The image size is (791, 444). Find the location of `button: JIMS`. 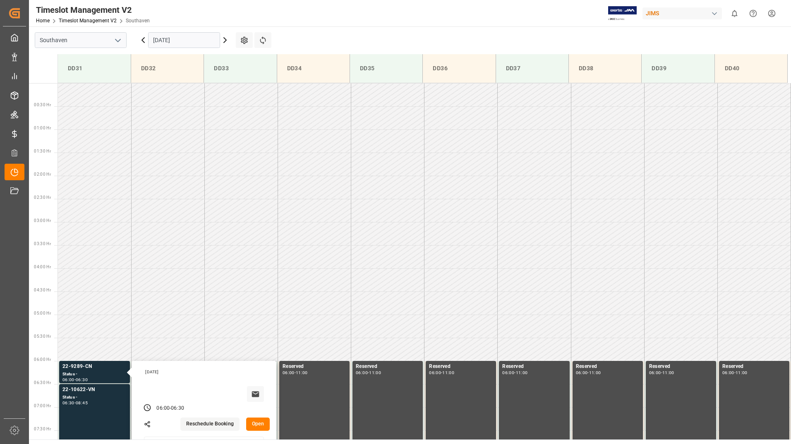

button: JIMS is located at coordinates (684, 13).